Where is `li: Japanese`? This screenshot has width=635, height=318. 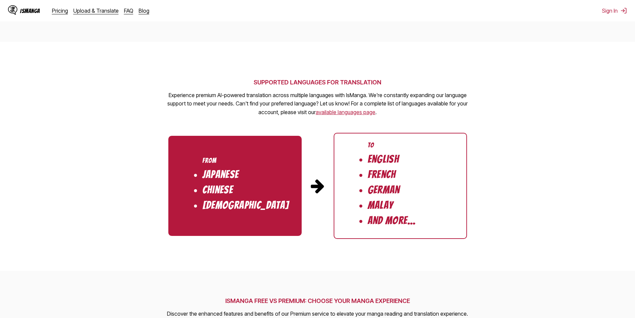 li: Japanese is located at coordinates (221, 174).